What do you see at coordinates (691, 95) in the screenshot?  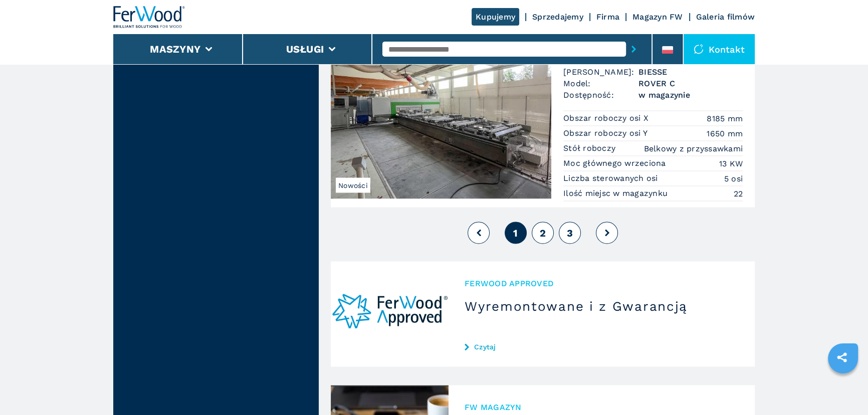 I see `span: w magazynie` at bounding box center [691, 95].